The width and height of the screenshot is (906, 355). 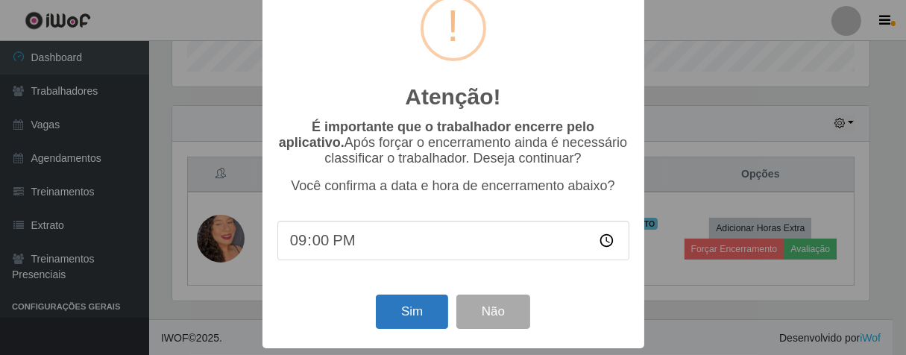 What do you see at coordinates (453, 186) in the screenshot?
I see `p: Você confirma a data e hora de encerramento abaixo?` at bounding box center [453, 186].